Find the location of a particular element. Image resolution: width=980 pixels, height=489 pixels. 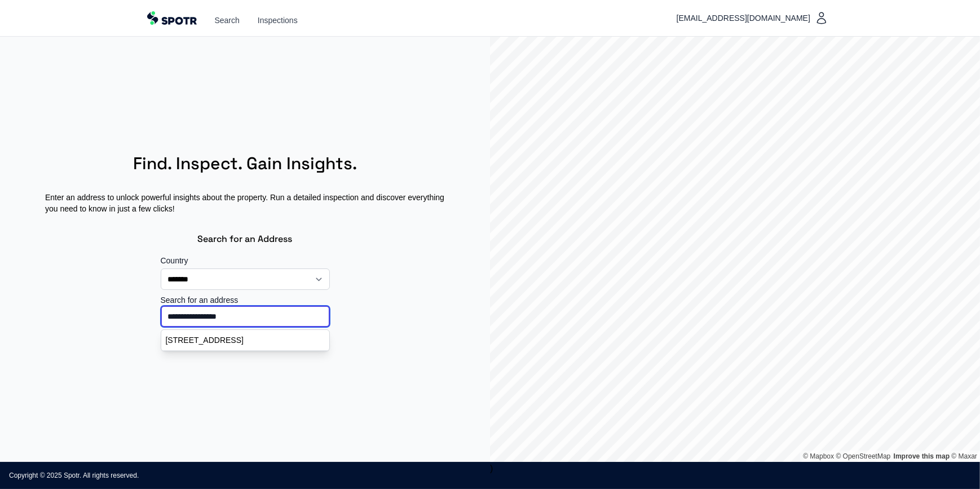

a: Search is located at coordinates (228, 20).